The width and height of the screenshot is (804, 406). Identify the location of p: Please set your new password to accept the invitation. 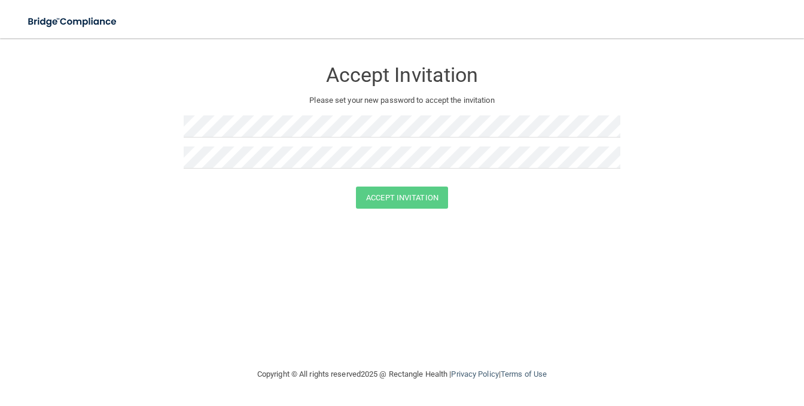
(402, 101).